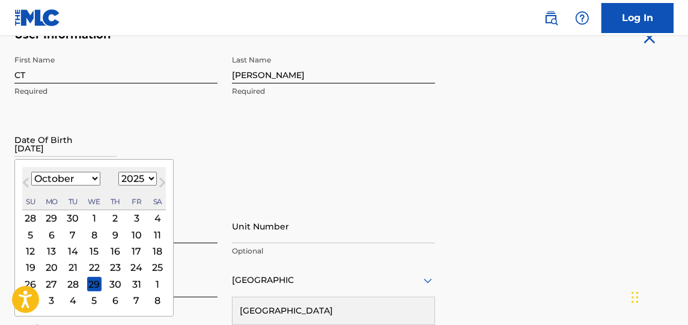 This screenshot has height=325, width=688. What do you see at coordinates (157, 301) in the screenshot?
I see `div: Choose Saturday, November 8th, 2025` at bounding box center [157, 301].